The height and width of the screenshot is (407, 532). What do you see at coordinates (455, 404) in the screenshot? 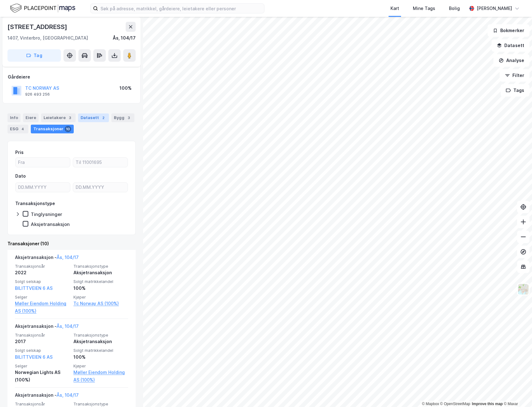
I see `a: OpenStreetMap` at bounding box center [455, 404].